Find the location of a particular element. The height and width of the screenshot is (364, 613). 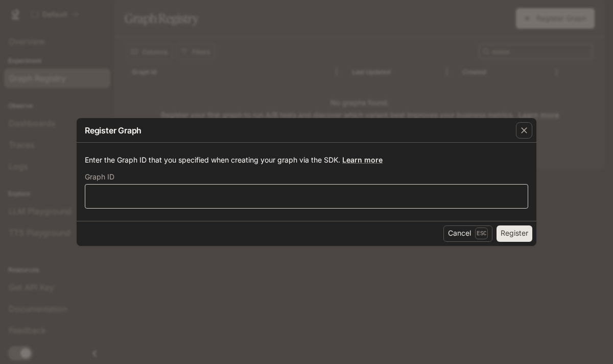

p: Register Graph is located at coordinates (113, 130).